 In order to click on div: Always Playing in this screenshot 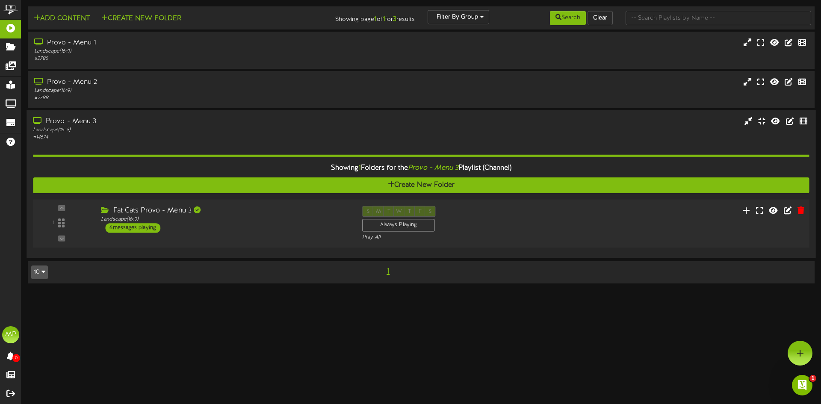, I will do `click(398, 225)`.